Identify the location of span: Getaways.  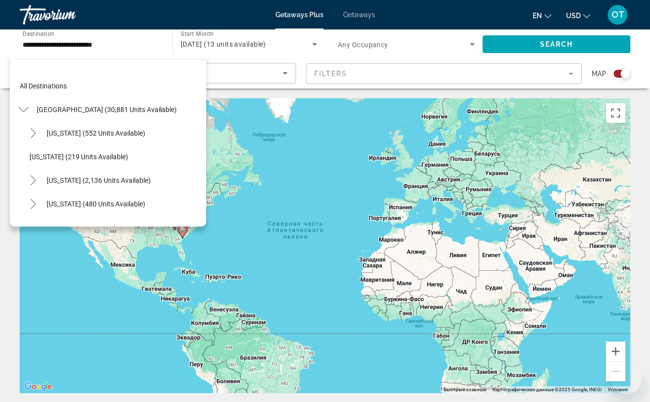
(359, 15).